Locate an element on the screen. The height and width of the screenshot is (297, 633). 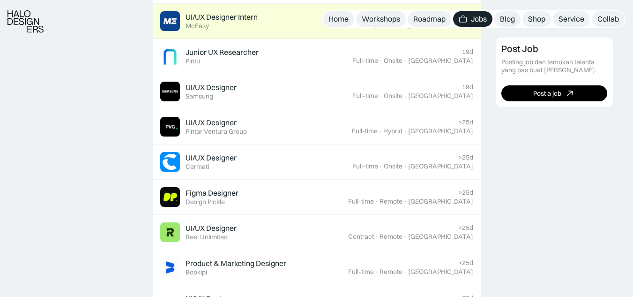
div: Post a job is located at coordinates (548, 93).